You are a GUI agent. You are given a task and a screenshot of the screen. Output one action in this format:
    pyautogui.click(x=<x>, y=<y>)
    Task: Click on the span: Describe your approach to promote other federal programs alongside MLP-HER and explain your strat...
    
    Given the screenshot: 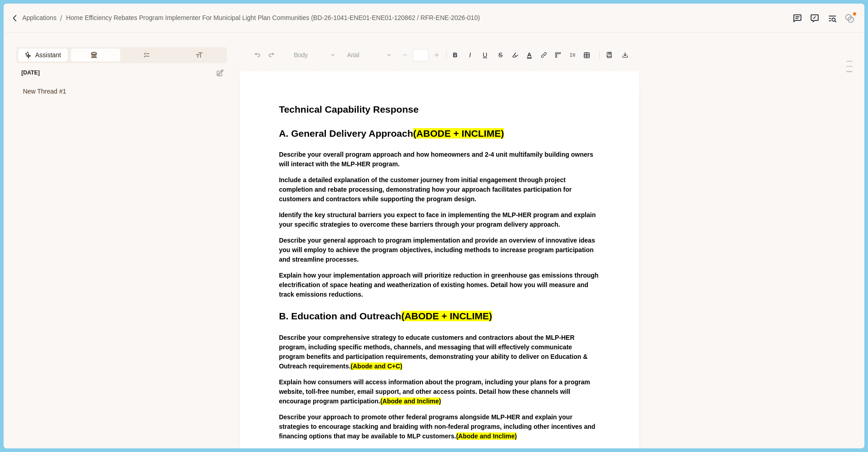 What is the action you would take?
    pyautogui.click(x=438, y=427)
    